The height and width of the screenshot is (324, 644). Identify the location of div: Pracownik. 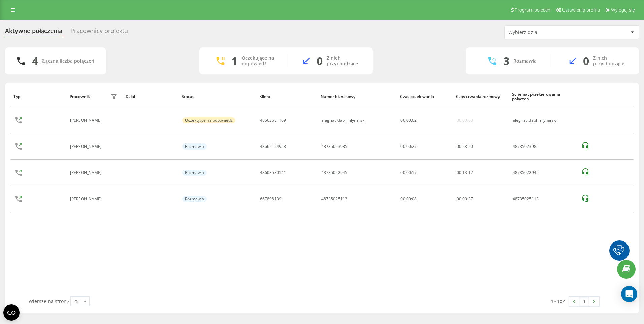
(80, 97).